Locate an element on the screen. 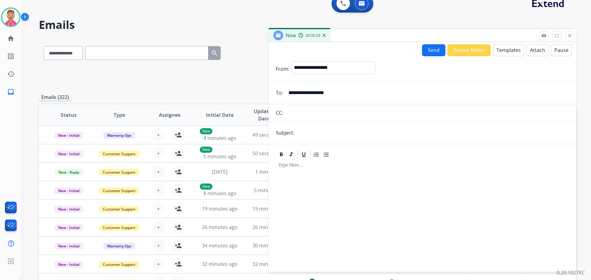 This screenshot has width=591, height=280. span: New is located at coordinates (290, 35).